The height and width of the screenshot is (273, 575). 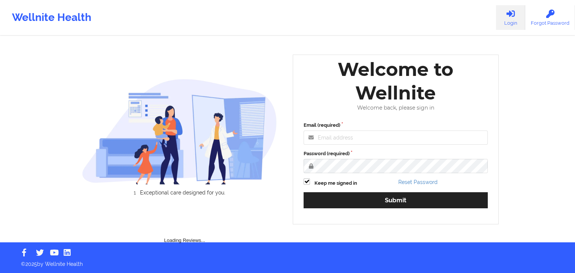 What do you see at coordinates (336, 183) in the screenshot?
I see `label: Keep me signed in` at bounding box center [336, 183].